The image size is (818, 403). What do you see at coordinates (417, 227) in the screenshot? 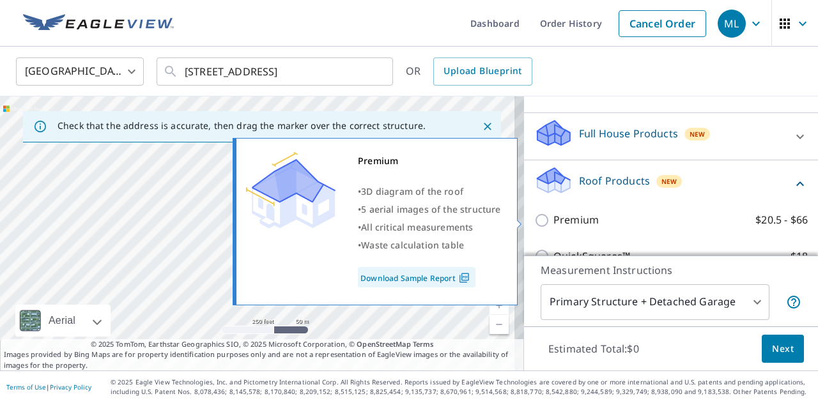
I see `span: All critical measurements` at bounding box center [417, 227].